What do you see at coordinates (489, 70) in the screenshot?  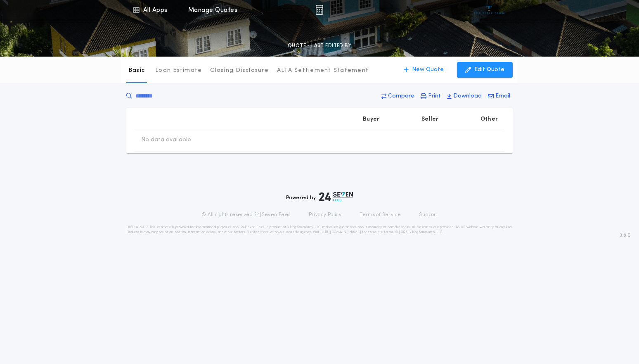 I see `p: Edit Quote` at bounding box center [489, 70].